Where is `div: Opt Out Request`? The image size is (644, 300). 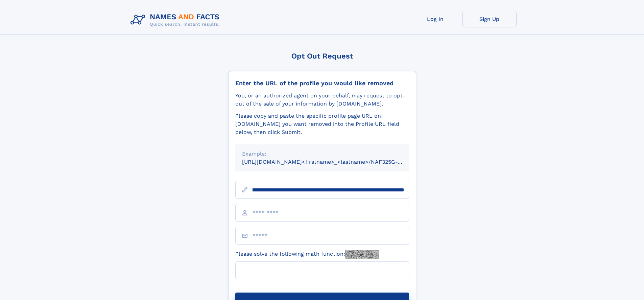
div: Opt Out Request is located at coordinates (322, 56).